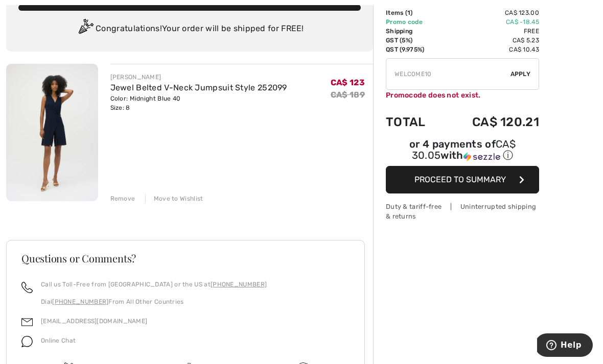 Image resolution: width=603 pixels, height=364 pixels. I want to click on img: chat, so click(27, 342).